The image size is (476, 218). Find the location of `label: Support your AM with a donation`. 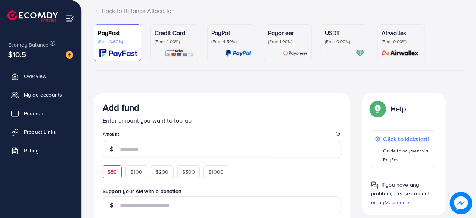

label: Support your AM with a donation is located at coordinates (222, 192).